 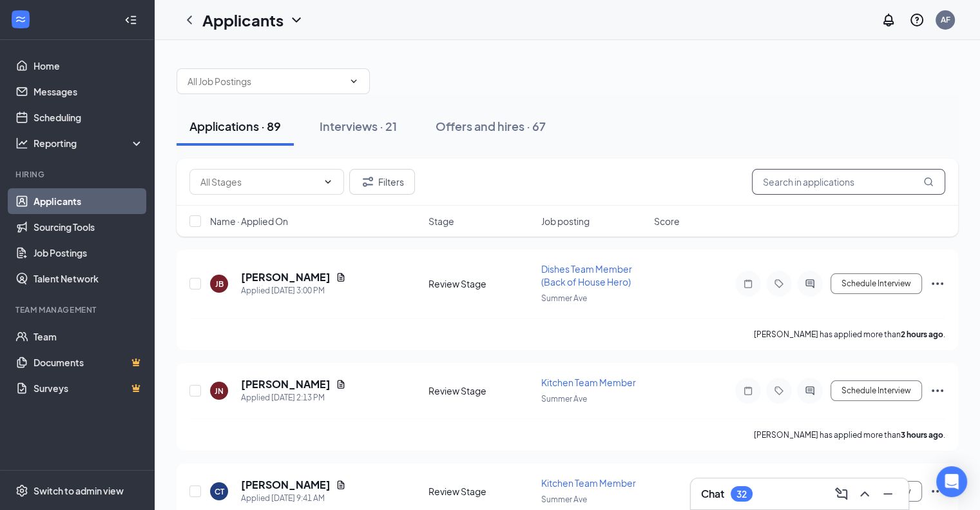 I want to click on svg: ChevronUp, so click(x=864, y=494).